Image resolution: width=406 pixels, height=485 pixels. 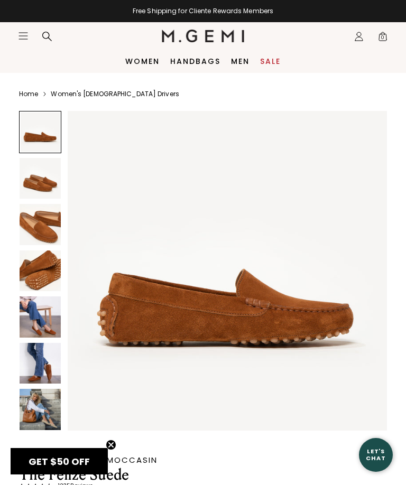 What do you see at coordinates (129, 459) in the screenshot?
I see `div: Our Most-Loved Moccasin` at bounding box center [129, 459].